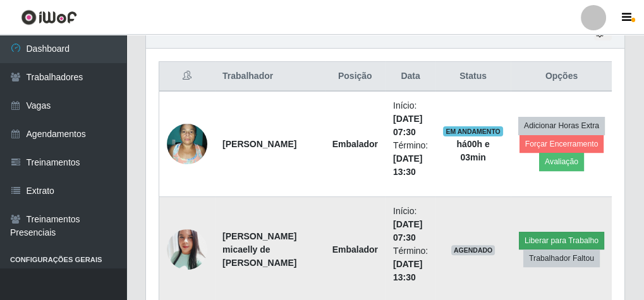 The height and width of the screenshot is (300, 644). Describe the element at coordinates (561, 77) in the screenshot. I see `th: Opções` at that location.